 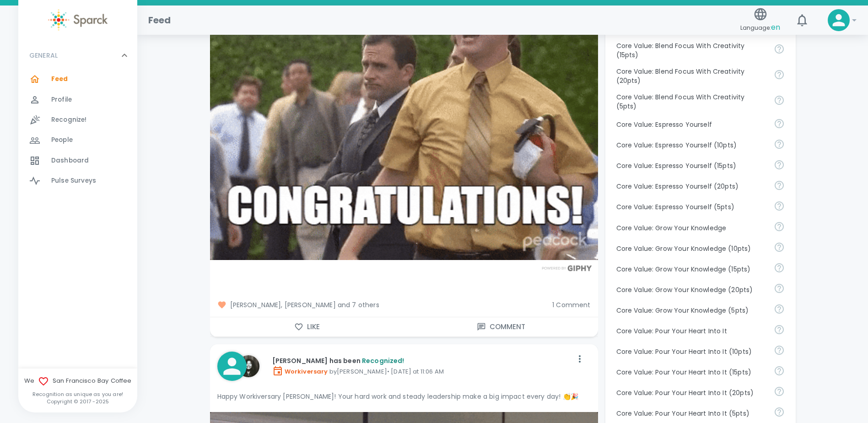 I want to click on span: Recognized!, so click(x=383, y=360).